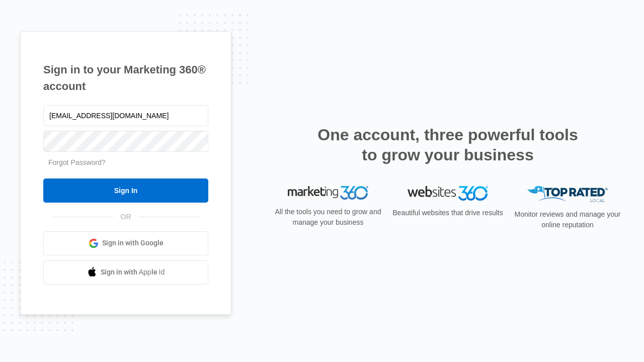 The height and width of the screenshot is (362, 644). What do you see at coordinates (133, 272) in the screenshot?
I see `span: Sign in with Apple Id` at bounding box center [133, 272].